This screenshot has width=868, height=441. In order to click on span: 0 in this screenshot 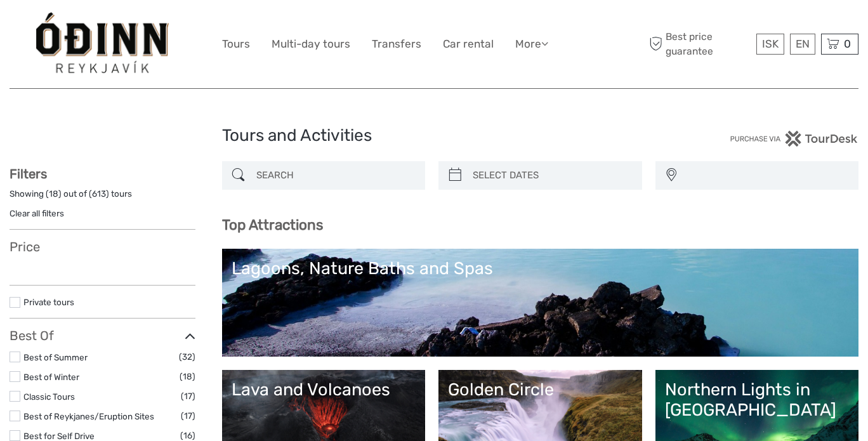, I will do `click(847, 44)`.